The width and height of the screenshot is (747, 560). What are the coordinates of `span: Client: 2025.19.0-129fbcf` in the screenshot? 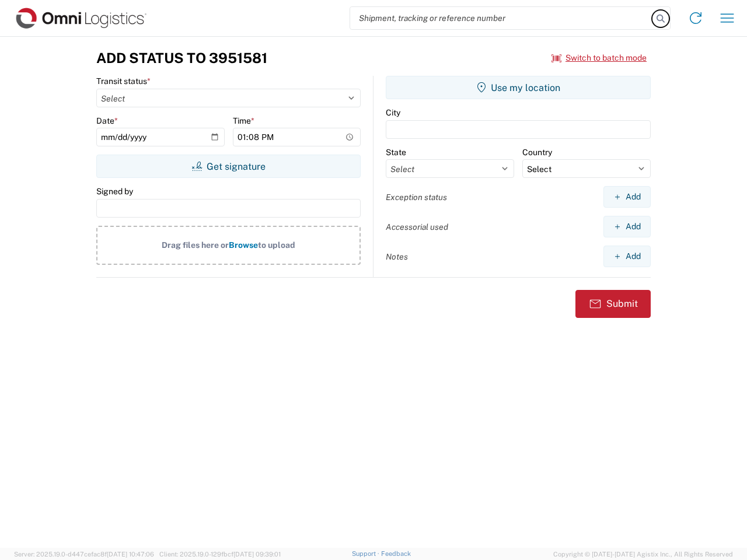 It's located at (220, 554).